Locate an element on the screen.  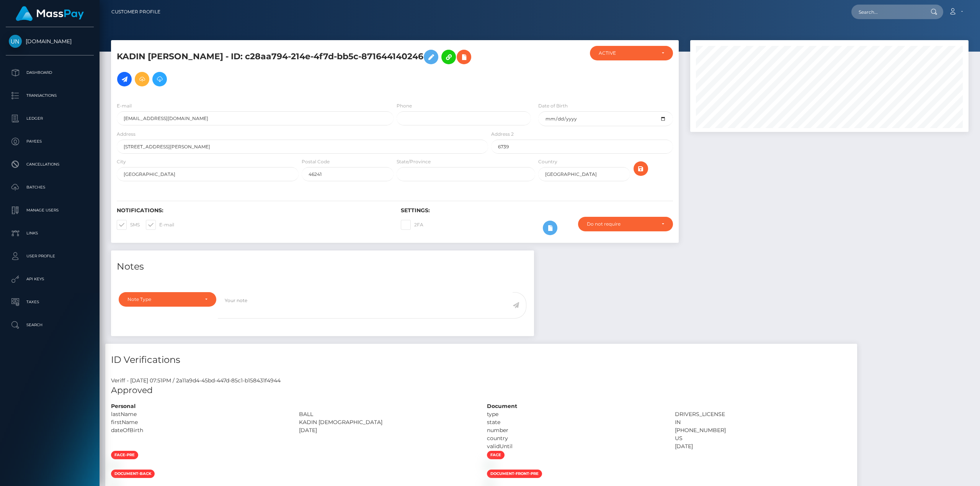
label: Address 2 is located at coordinates (502, 135).